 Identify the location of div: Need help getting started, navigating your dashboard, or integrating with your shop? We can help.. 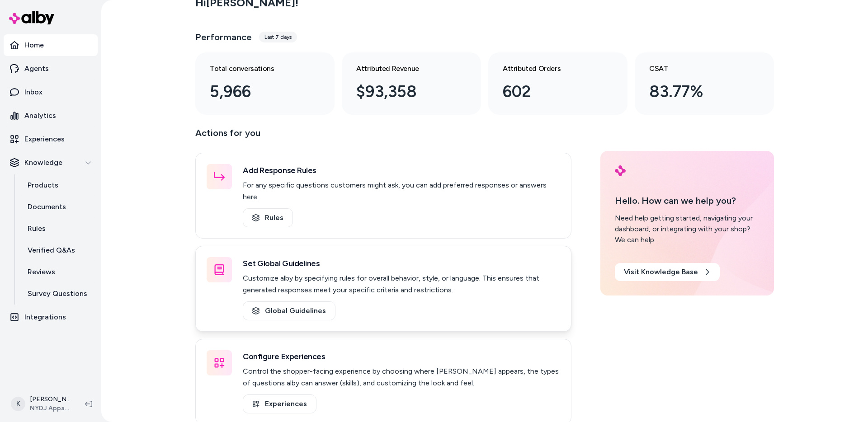
(687, 229).